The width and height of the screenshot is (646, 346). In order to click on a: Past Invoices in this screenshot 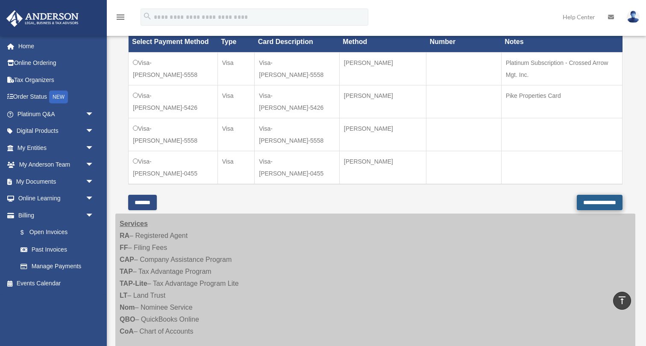, I will do `click(57, 250)`.